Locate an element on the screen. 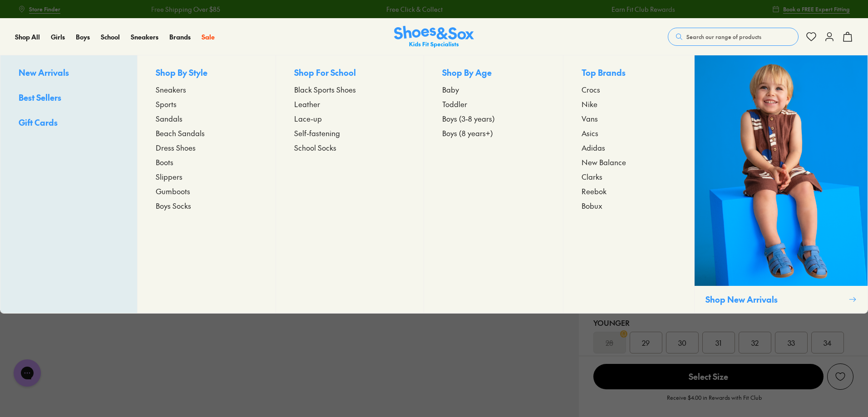 Image resolution: width=868 pixels, height=417 pixels. span: School is located at coordinates (111, 37).